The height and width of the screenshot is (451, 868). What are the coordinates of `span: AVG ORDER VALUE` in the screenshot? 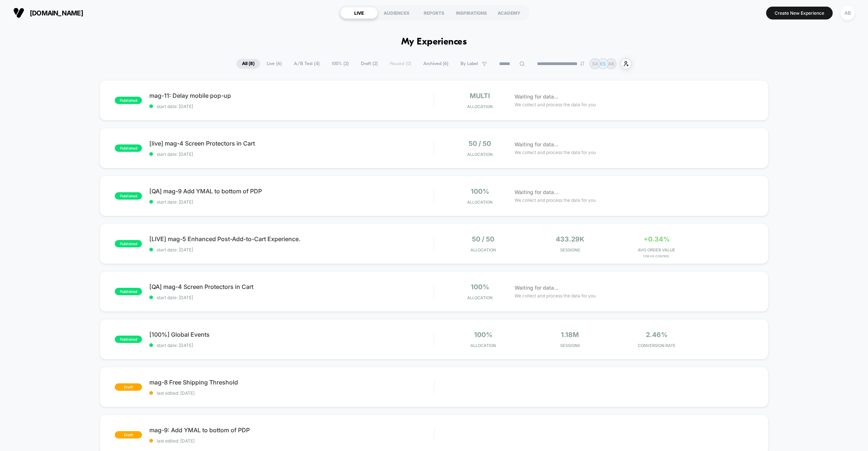 It's located at (656, 250).